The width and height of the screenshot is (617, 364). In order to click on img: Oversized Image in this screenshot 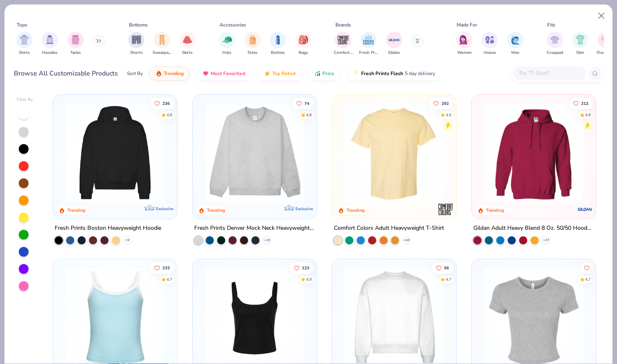, I will do `click(606, 40)`.